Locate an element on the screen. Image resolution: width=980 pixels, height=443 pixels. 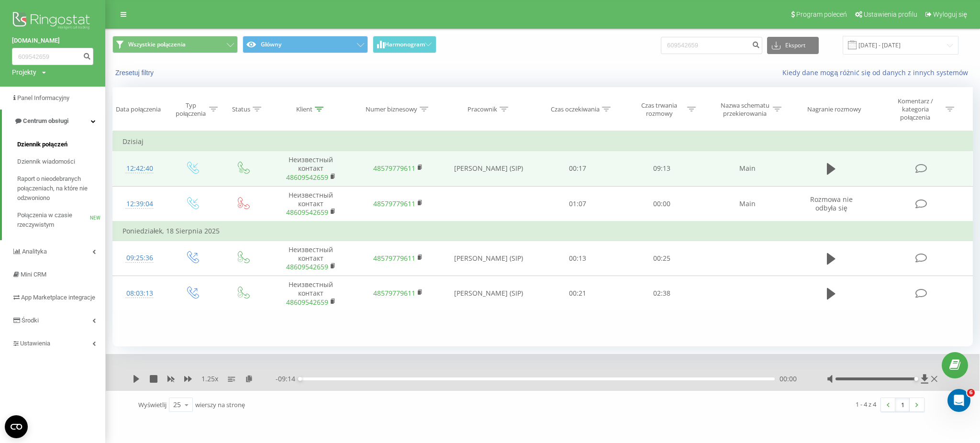
span: Centrum obsługi is located at coordinates (45, 121).